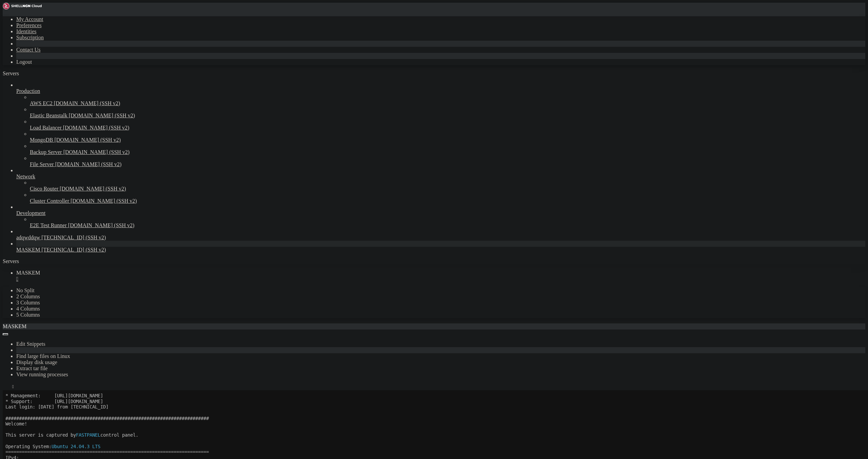 The image size is (868, 459). What do you see at coordinates (46, 128) in the screenshot?
I see `span: Load Balancer` at bounding box center [46, 128].